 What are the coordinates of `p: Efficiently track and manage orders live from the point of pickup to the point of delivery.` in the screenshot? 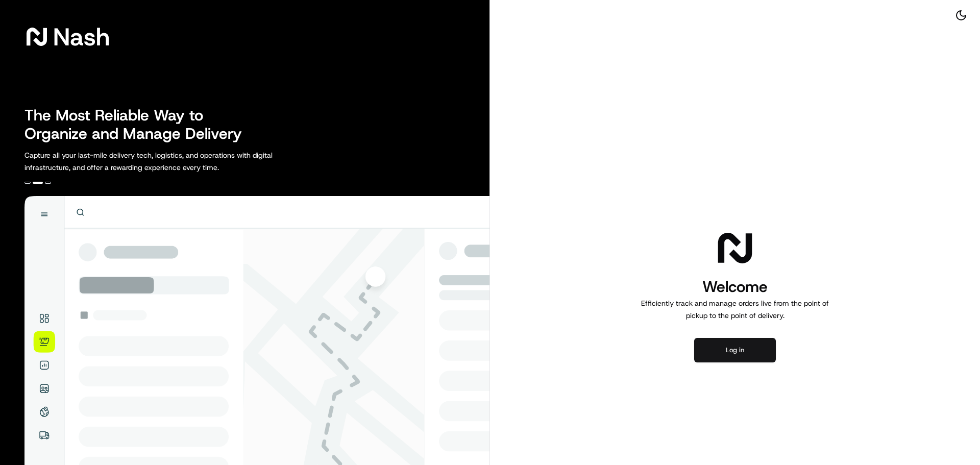 It's located at (735, 309).